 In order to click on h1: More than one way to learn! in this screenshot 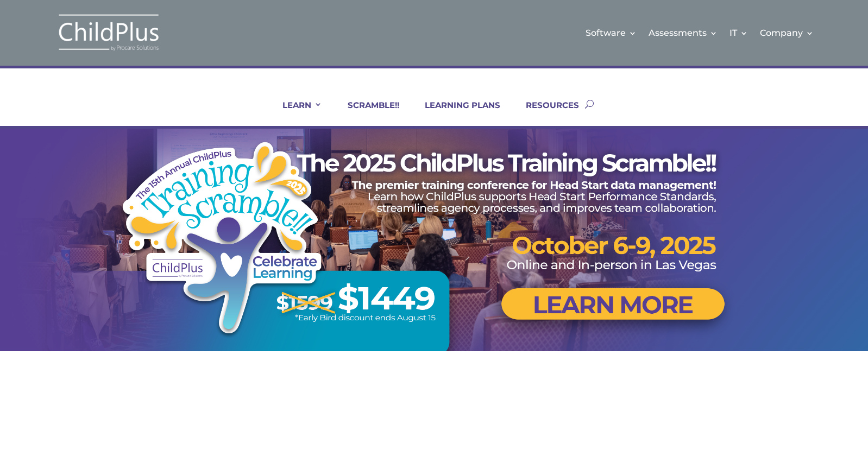, I will do `click(434, 406)`.